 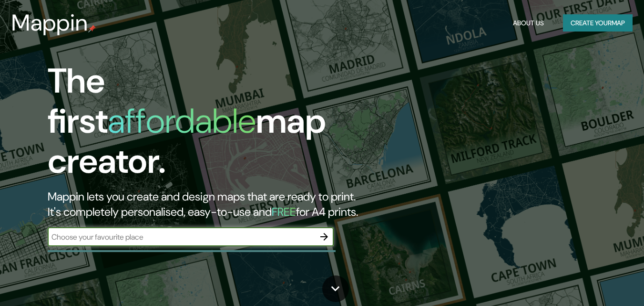 What do you see at coordinates (209, 125) in the screenshot?
I see `h1: The first map creator.` at bounding box center [209, 125].